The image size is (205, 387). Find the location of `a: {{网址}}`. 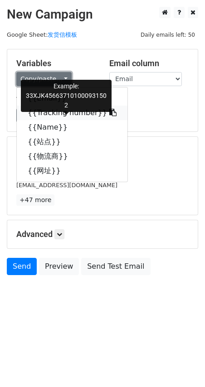

a: {{网址}} is located at coordinates (72, 171).